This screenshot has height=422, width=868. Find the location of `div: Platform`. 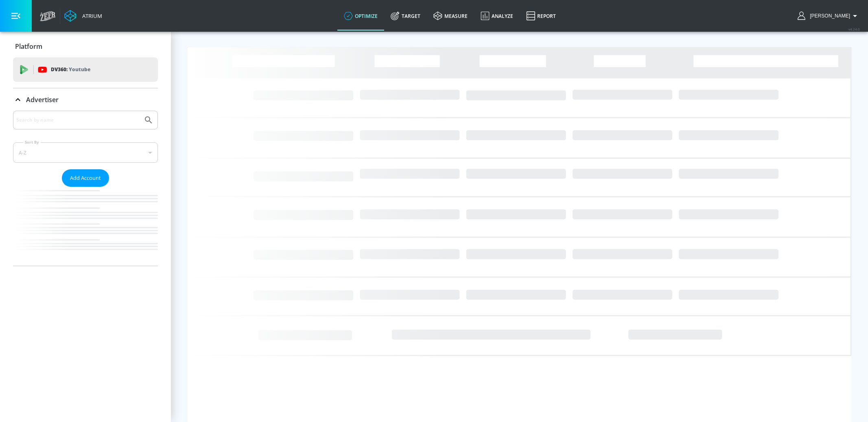

div: Platform is located at coordinates (85, 46).